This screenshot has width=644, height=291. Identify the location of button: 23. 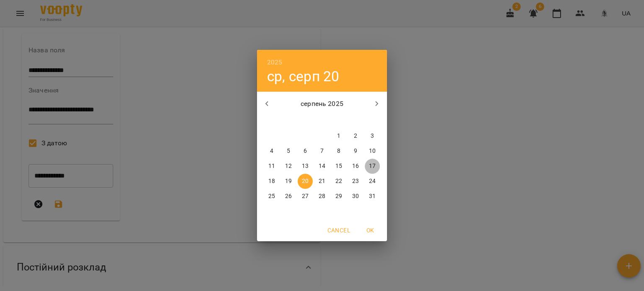
(356, 181).